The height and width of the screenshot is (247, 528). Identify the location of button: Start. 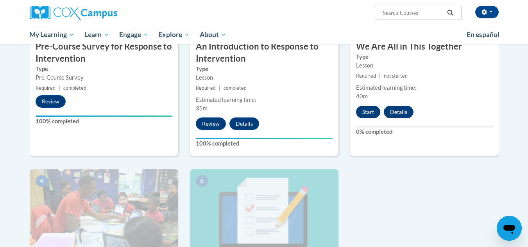
(368, 112).